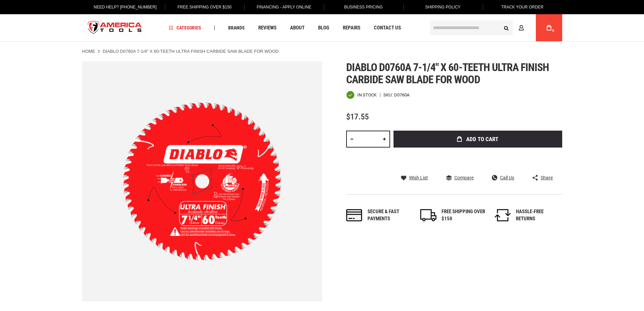 This screenshot has height=311, width=644. Describe the element at coordinates (115, 27) in the screenshot. I see `img: America Tools` at that location.